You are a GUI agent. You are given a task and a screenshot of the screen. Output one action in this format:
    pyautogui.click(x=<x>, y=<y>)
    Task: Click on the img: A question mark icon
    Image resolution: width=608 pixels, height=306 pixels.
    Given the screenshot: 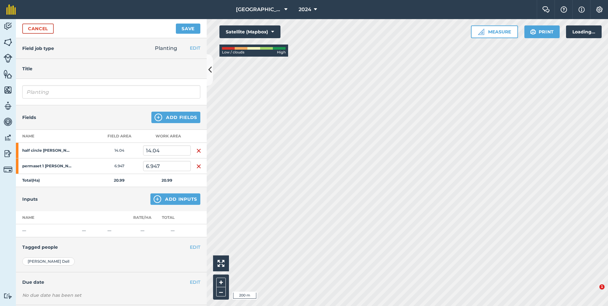 What is the action you would take?
    pyautogui.click(x=563, y=10)
    